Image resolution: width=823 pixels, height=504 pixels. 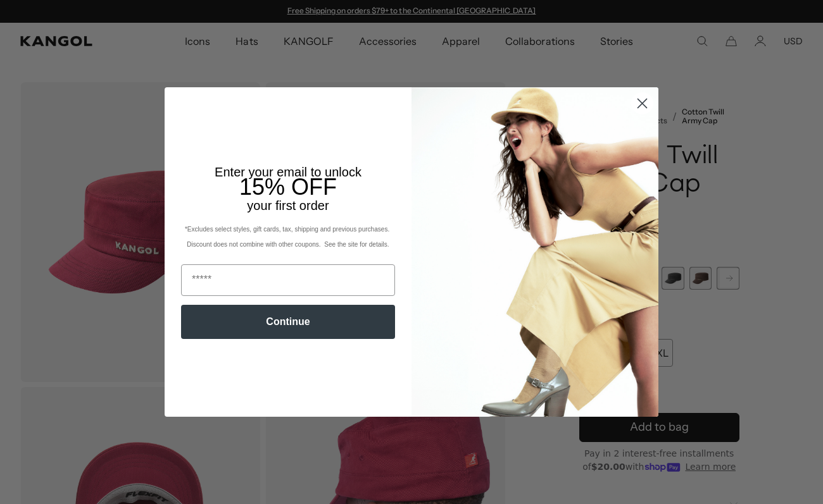 I want to click on span: *Excludes select styles, gift cards, tax, shipping and previous purchases. Discount does not comb..., so click(x=288, y=236).